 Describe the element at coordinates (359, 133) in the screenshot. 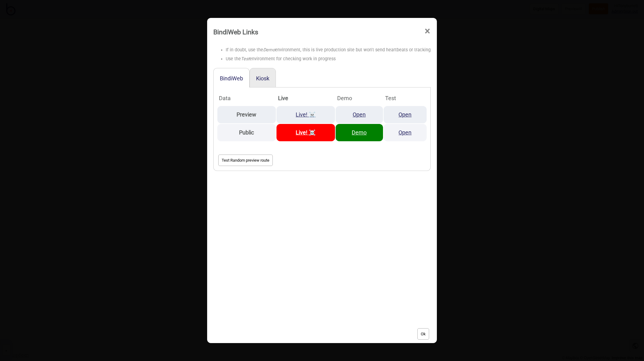

I see `a: Demo` at that location.